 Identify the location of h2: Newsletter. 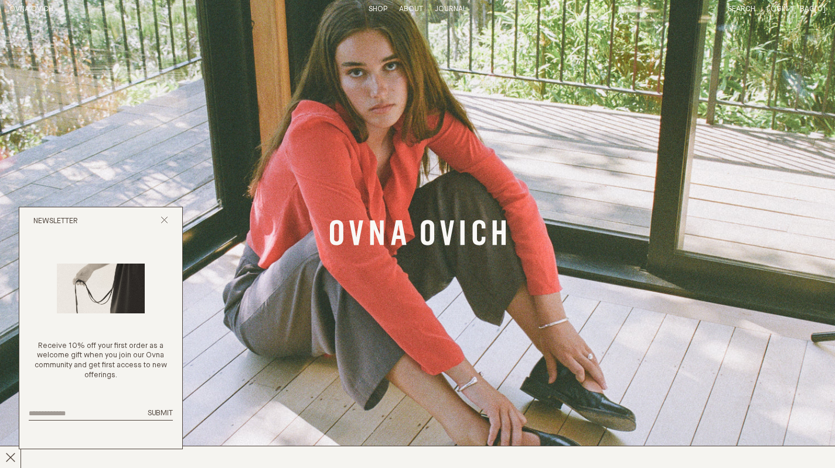
(56, 222).